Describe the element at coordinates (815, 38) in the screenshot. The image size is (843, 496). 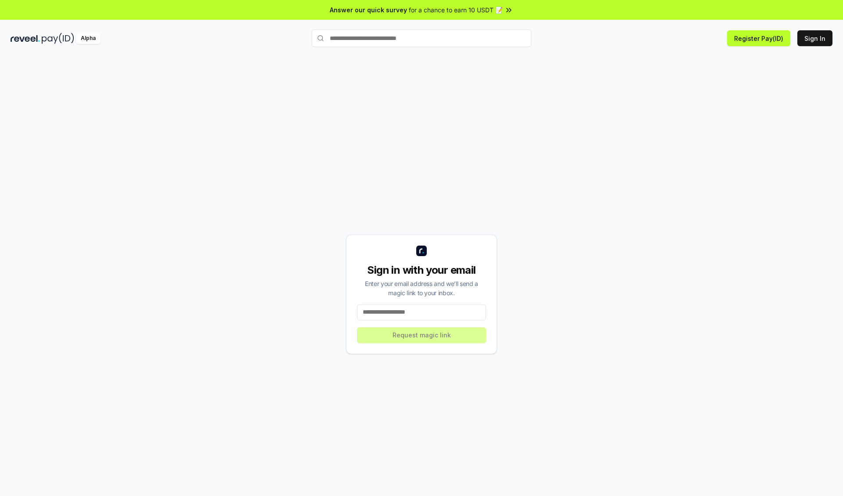
I see `button: Sign In` at that location.